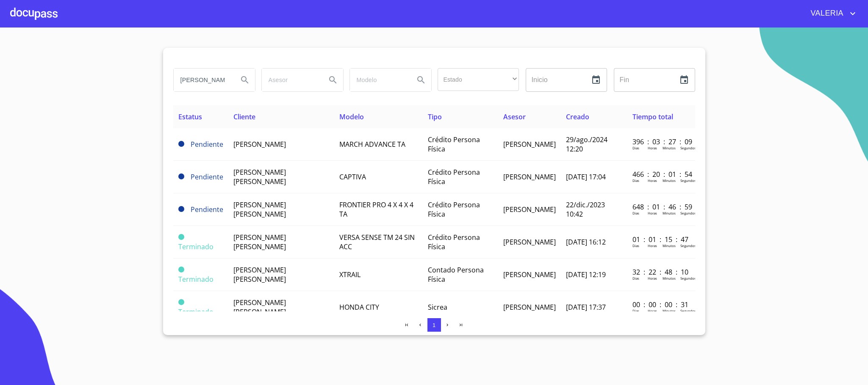 The image size is (868, 385). What do you see at coordinates (191, 117) in the screenshot?
I see `span: Estatus` at bounding box center [191, 117].